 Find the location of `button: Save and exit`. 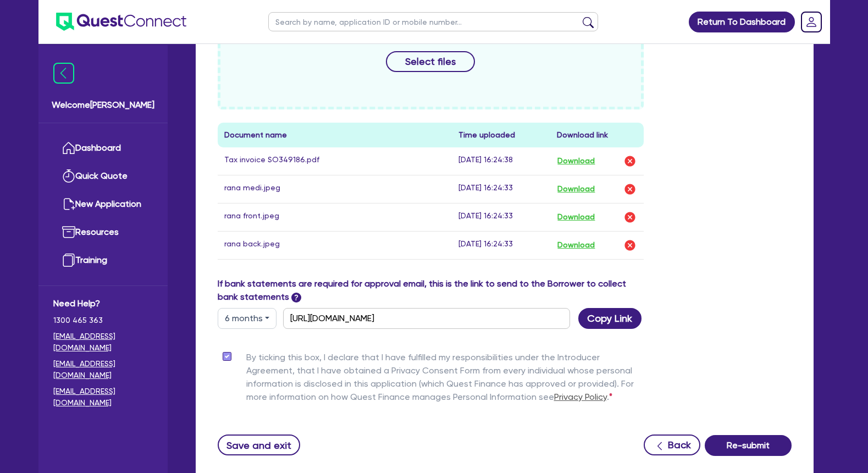

button: Save and exit is located at coordinates (259, 444).